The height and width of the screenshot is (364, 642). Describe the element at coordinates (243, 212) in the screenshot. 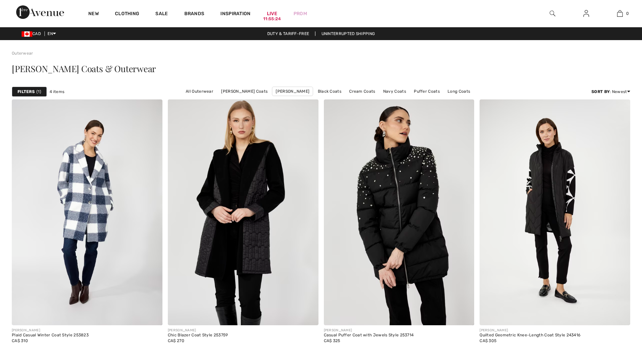

I see `a: Chic Blazer Coat Style 253759. Black` at that location.